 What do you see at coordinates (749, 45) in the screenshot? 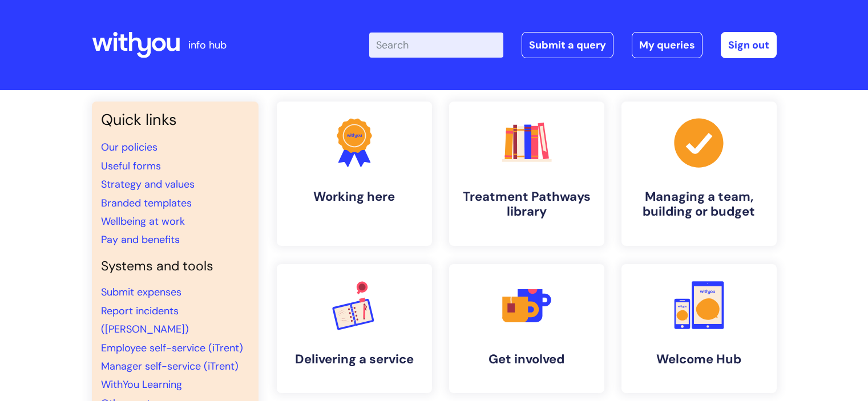
I see `a: Sign out` at bounding box center [749, 45].